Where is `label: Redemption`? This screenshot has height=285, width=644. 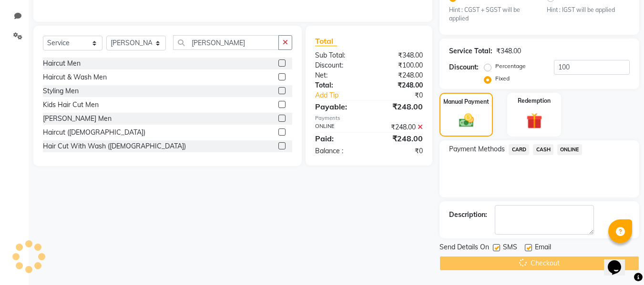
label: Redemption is located at coordinates (534, 101).